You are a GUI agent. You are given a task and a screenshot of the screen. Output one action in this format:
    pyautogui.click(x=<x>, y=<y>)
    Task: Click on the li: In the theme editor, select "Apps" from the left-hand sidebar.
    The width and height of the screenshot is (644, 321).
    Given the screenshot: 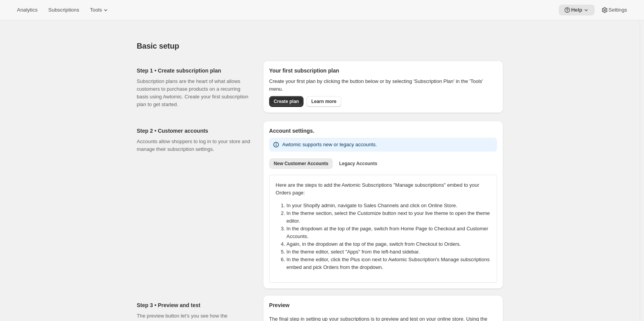 What is the action you would take?
    pyautogui.click(x=391, y=252)
    